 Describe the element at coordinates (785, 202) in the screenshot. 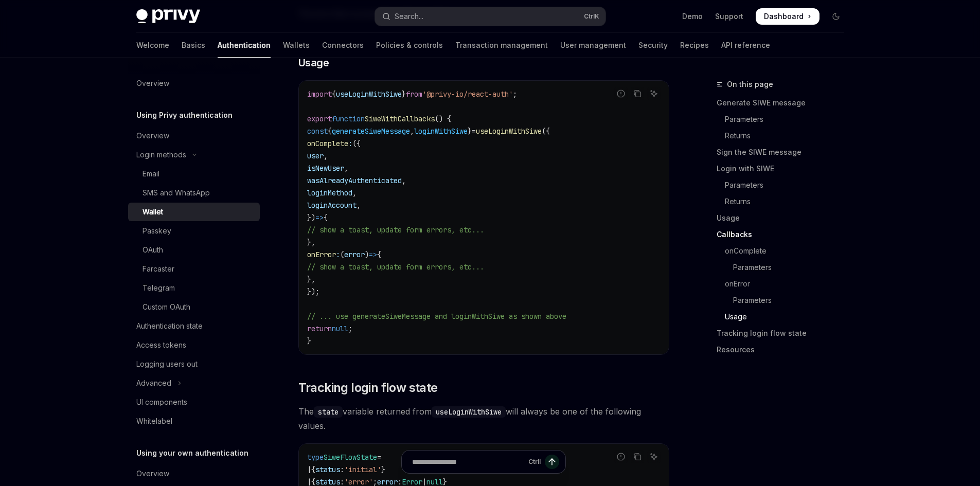

I see `a: Returns` at that location.